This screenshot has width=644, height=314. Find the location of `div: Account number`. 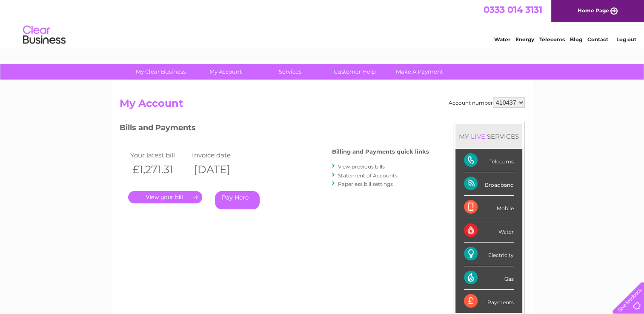

div: Account number is located at coordinates (486, 102).